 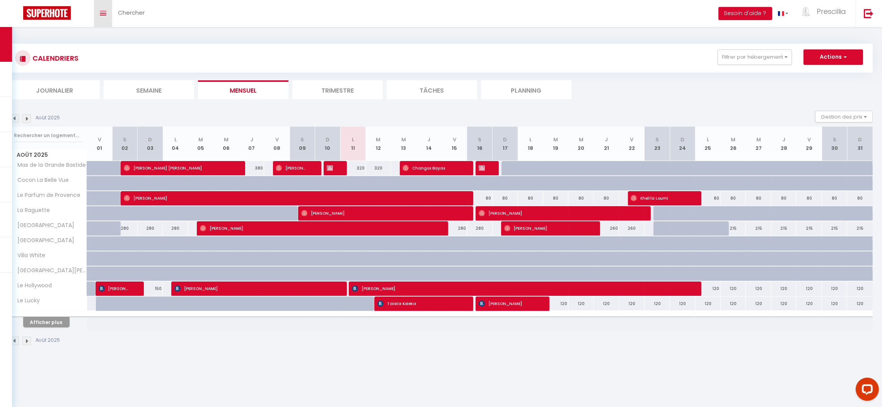 What do you see at coordinates (428, 168) in the screenshot?
I see `span: Changos Bayas` at bounding box center [428, 168].